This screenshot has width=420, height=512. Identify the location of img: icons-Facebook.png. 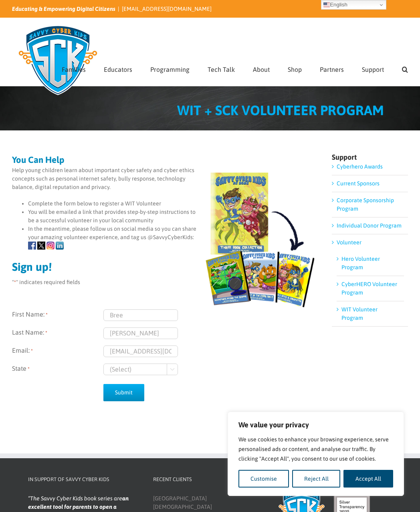
(32, 245).